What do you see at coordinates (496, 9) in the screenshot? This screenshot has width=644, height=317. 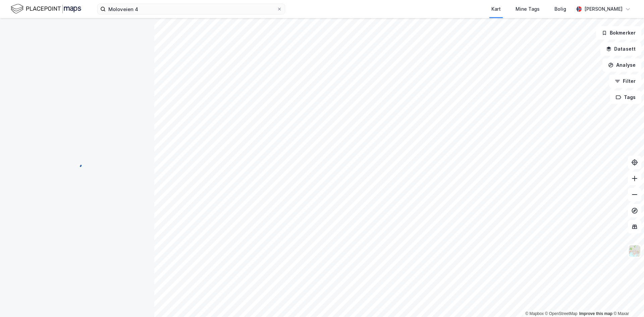 I see `div: Kart` at bounding box center [496, 9].